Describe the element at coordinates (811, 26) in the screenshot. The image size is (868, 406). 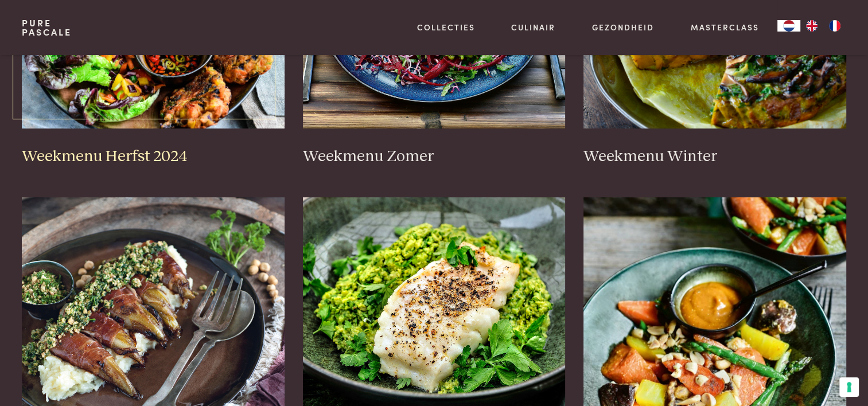
I see `aside: Language selected: Nederlands` at that location.